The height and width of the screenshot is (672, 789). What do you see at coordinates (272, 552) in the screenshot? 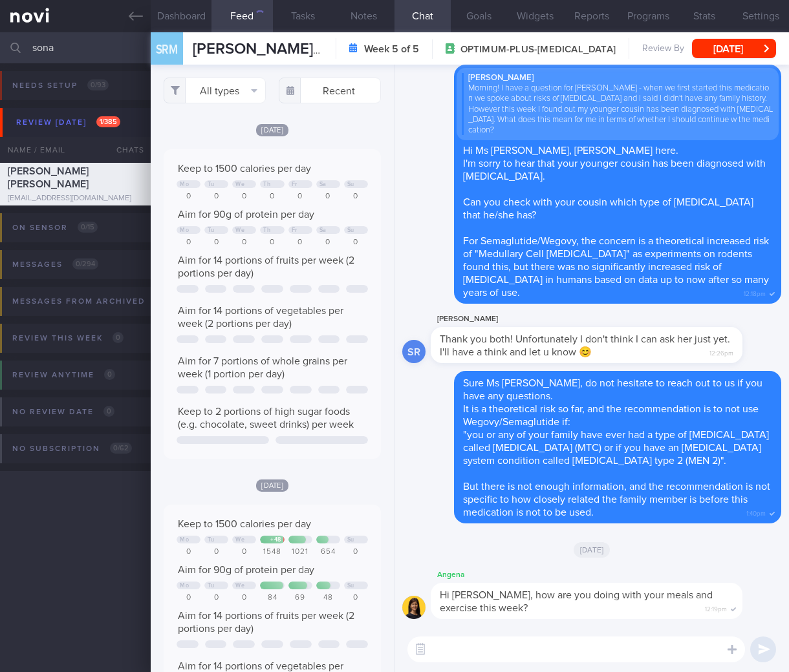
I see `div: 1548` at bounding box center [272, 552].